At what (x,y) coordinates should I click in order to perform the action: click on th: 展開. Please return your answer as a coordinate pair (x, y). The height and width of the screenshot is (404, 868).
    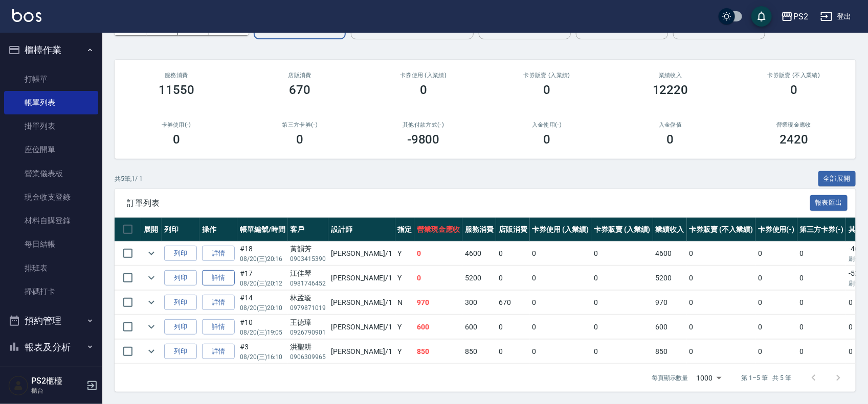
    Looking at the image, I should click on (151, 230).